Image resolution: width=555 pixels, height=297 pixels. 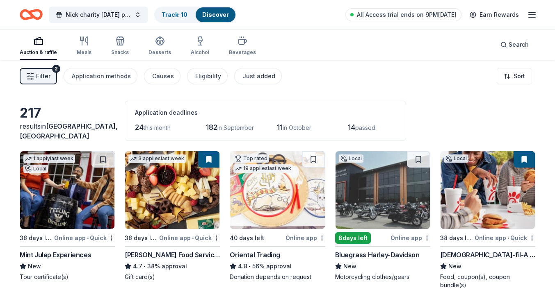 I want to click on div: 3 applies last week, so click(x=157, y=159).